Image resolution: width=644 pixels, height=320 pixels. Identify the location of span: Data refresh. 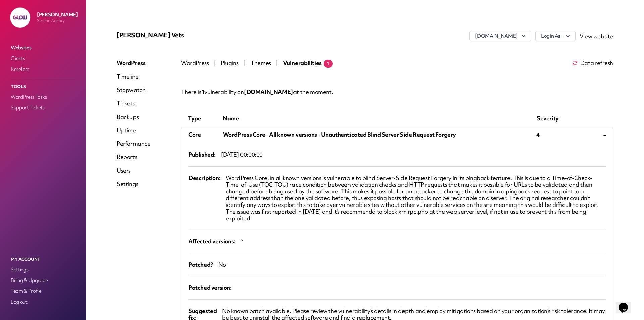
(592, 63).